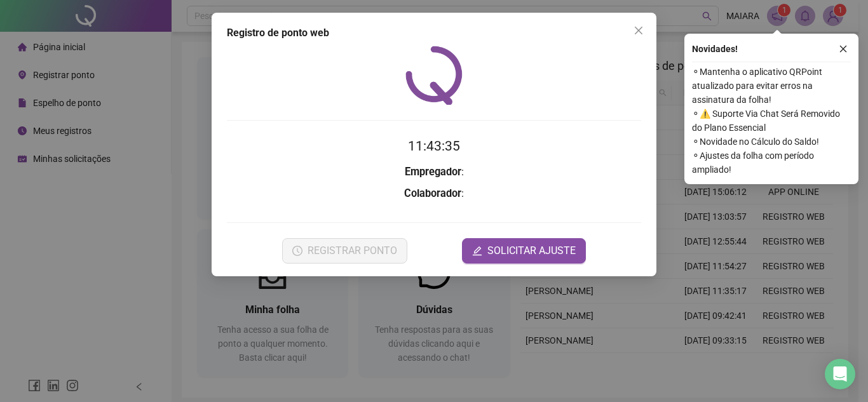 This screenshot has height=402, width=868. Describe the element at coordinates (344, 251) in the screenshot. I see `button: REGISTRAR PONTO` at that location.